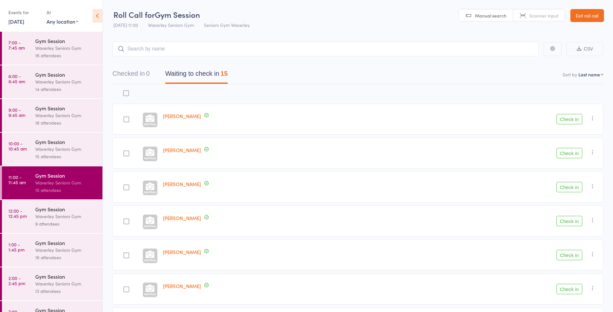  Describe the element at coordinates (66, 291) in the screenshot. I see `div: 13 attendees` at that location.